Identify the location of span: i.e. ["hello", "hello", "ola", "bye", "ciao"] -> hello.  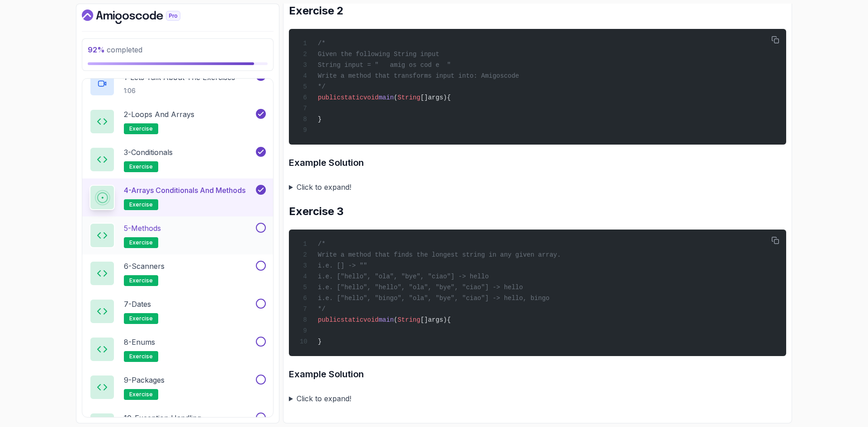
(420, 287).